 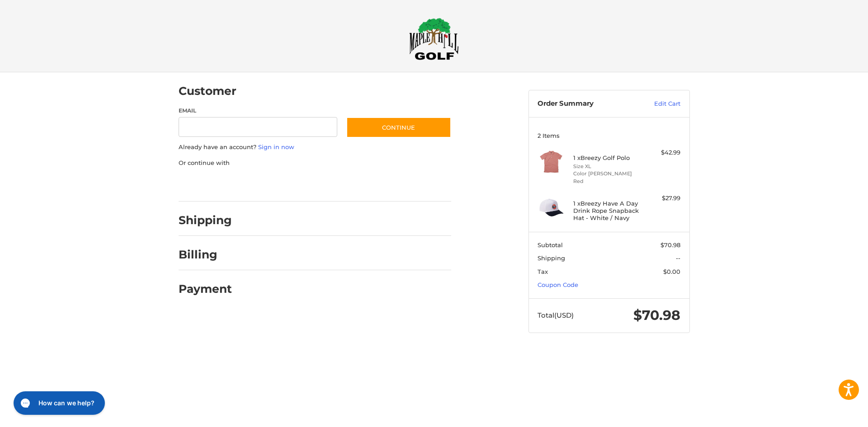 What do you see at coordinates (205, 289) in the screenshot?
I see `h2: Payment` at bounding box center [205, 289].